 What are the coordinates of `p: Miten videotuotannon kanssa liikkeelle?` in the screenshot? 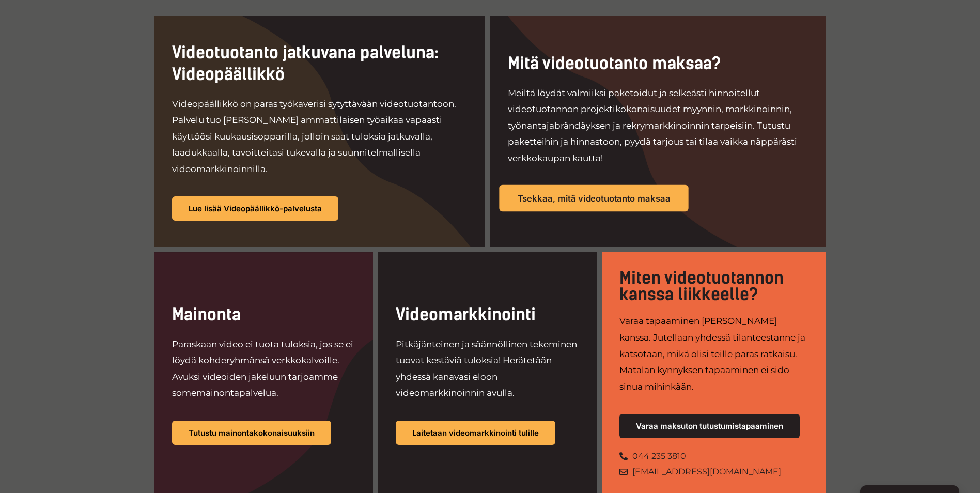 It's located at (713, 286).